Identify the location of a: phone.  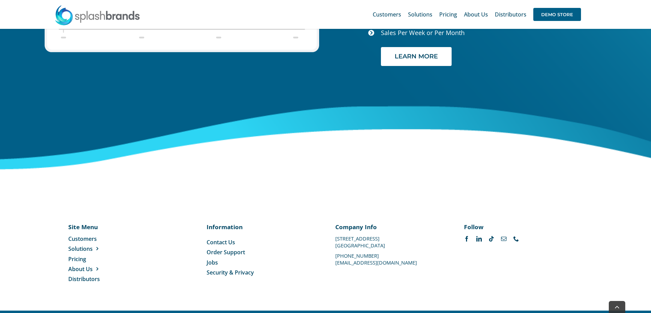
(516, 239).